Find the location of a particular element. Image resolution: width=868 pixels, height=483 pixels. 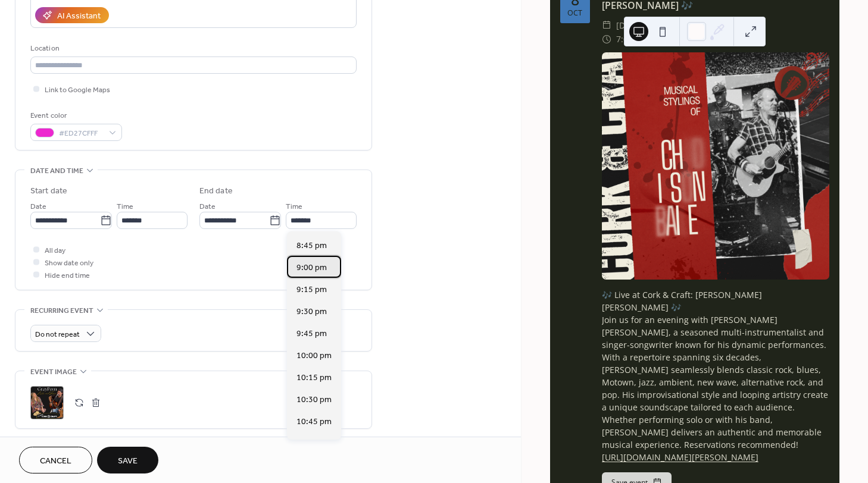

span: 10:45 pm is located at coordinates (314, 422).